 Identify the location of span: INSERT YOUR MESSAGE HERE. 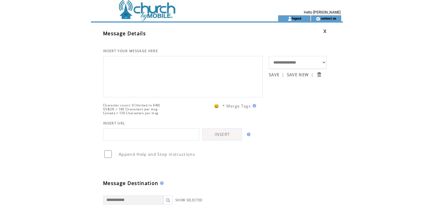
(130, 51).